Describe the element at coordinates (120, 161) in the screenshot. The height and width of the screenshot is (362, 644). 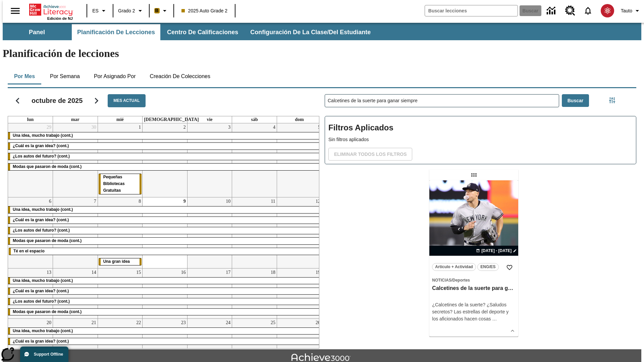
I see `td: 1 de octubre de 2025` at that location.